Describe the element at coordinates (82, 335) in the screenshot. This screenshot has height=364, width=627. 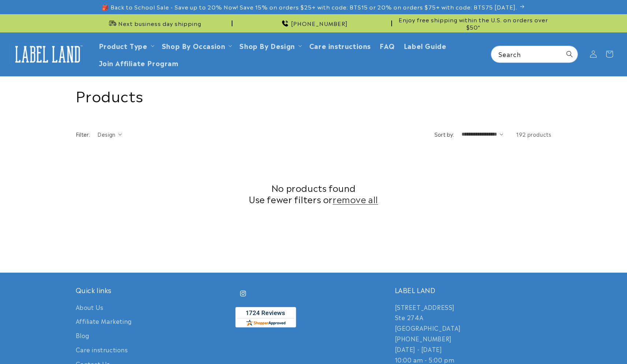
I see `a: Blog` at that location.